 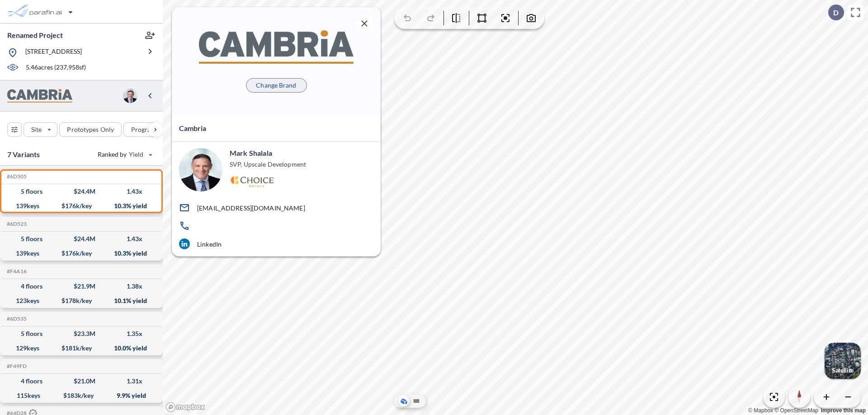 What do you see at coordinates (35, 35) in the screenshot?
I see `p: Renamed Project` at bounding box center [35, 35].